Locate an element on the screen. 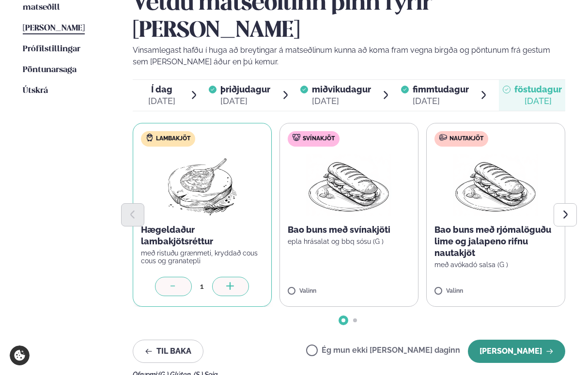 The width and height of the screenshot is (588, 375). p: Hægeldaður lambakjötsréttur is located at coordinates (202, 235).